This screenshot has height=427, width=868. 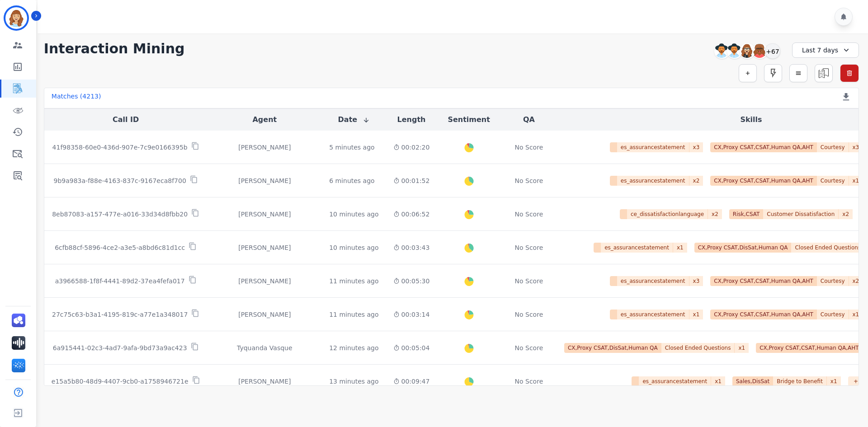 I want to click on button: Length, so click(x=412, y=119).